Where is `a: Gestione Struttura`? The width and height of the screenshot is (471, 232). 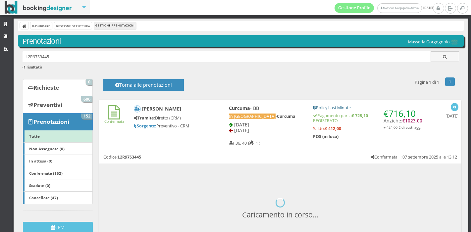 a: Gestione Struttura is located at coordinates (73, 26).